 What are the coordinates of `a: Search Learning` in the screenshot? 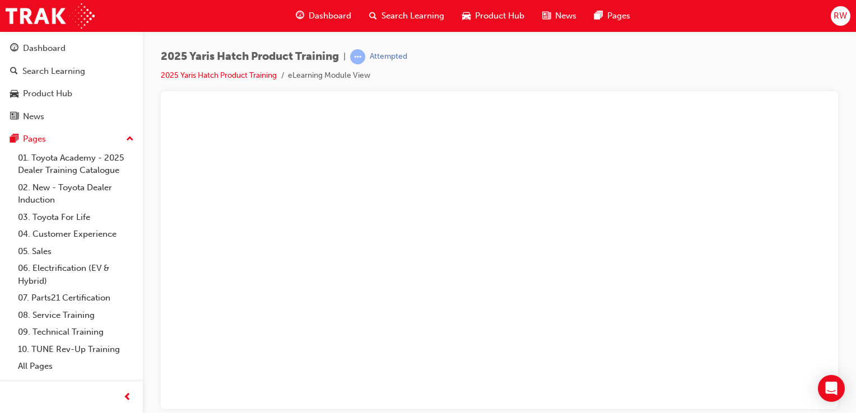 It's located at (71, 71).